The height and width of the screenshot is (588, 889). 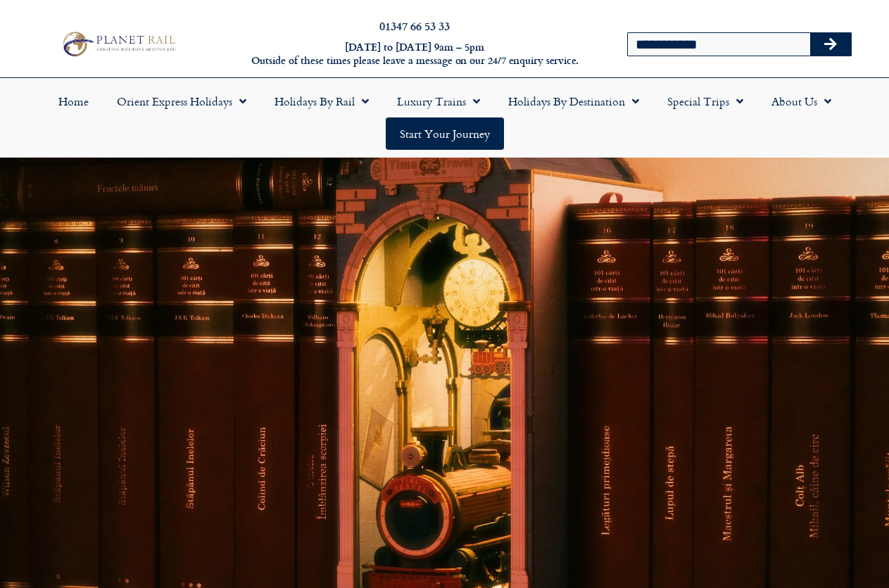 What do you see at coordinates (444, 134) in the screenshot?
I see `a: Start your Journey` at bounding box center [444, 134].